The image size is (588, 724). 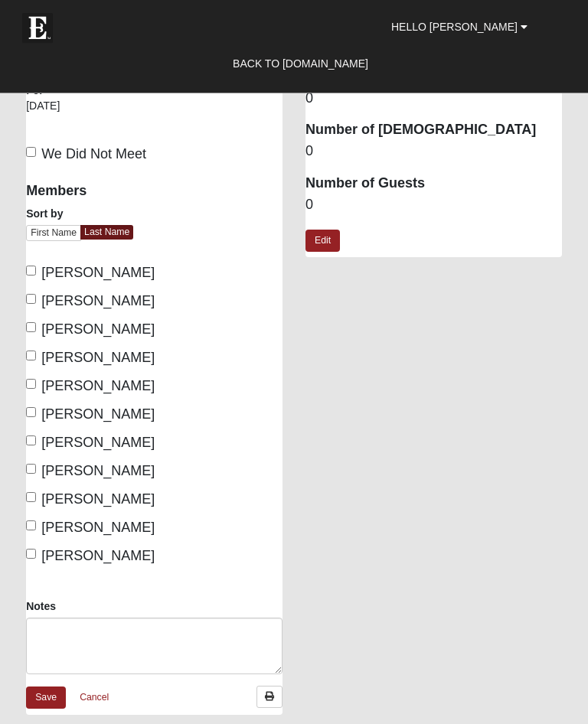 What do you see at coordinates (40, 606) in the screenshot?
I see `label: Notes` at bounding box center [40, 606].